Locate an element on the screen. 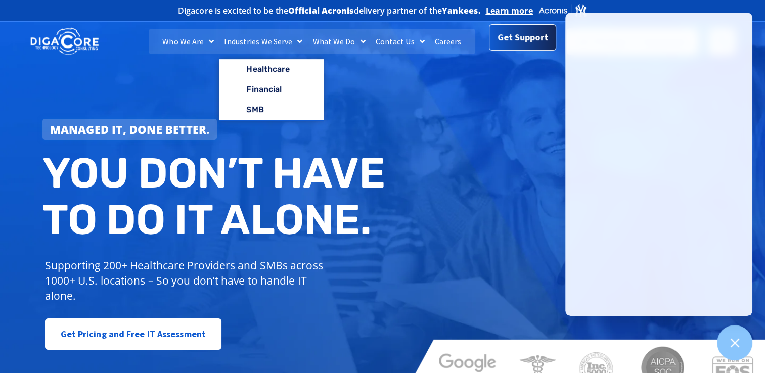 This screenshot has height=373, width=765. span: Learn more is located at coordinates (509, 11).